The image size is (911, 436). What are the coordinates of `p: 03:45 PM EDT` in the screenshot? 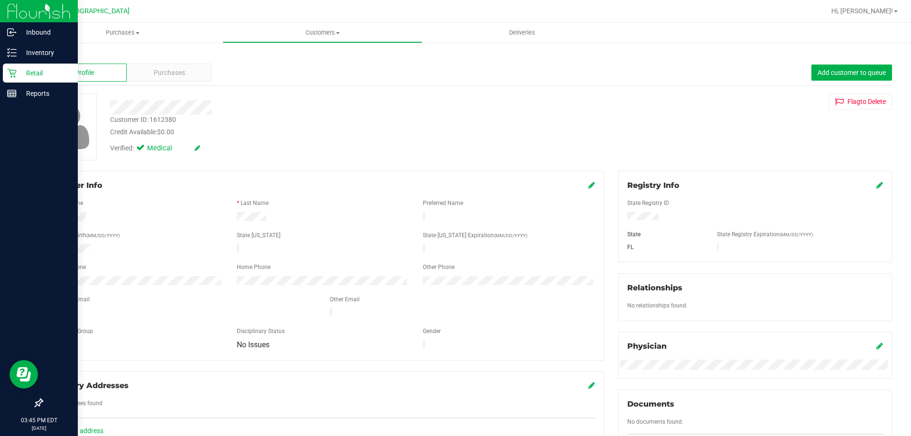 It's located at (39, 420).